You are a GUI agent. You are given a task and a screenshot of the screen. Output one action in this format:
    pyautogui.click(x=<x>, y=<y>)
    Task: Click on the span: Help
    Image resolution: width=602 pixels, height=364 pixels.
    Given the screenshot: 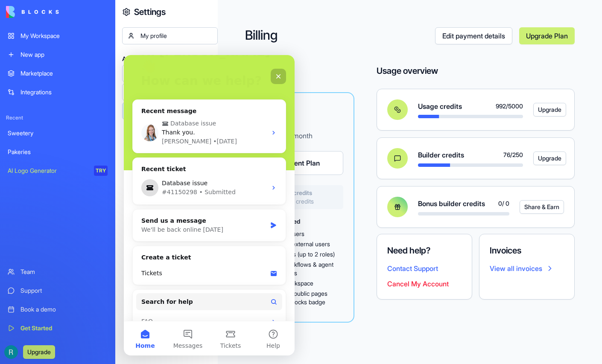 What is the action you would take?
    pyautogui.click(x=150, y=291)
    